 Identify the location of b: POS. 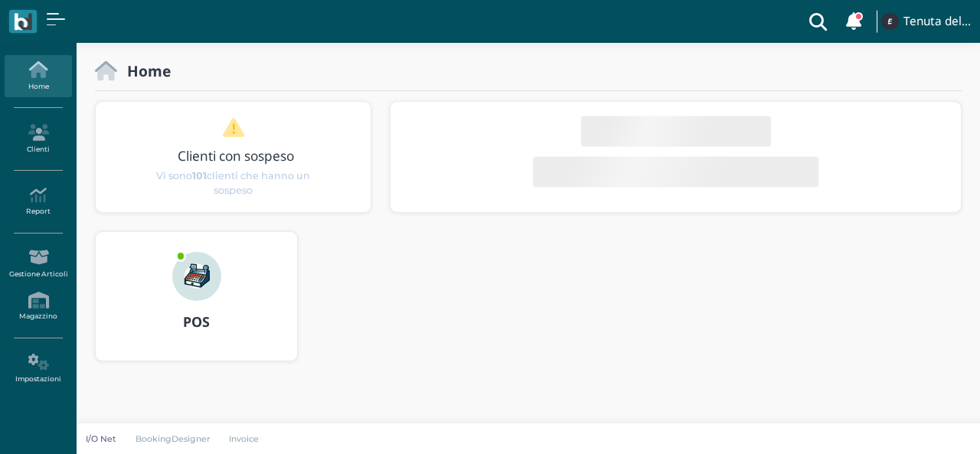
(196, 322).